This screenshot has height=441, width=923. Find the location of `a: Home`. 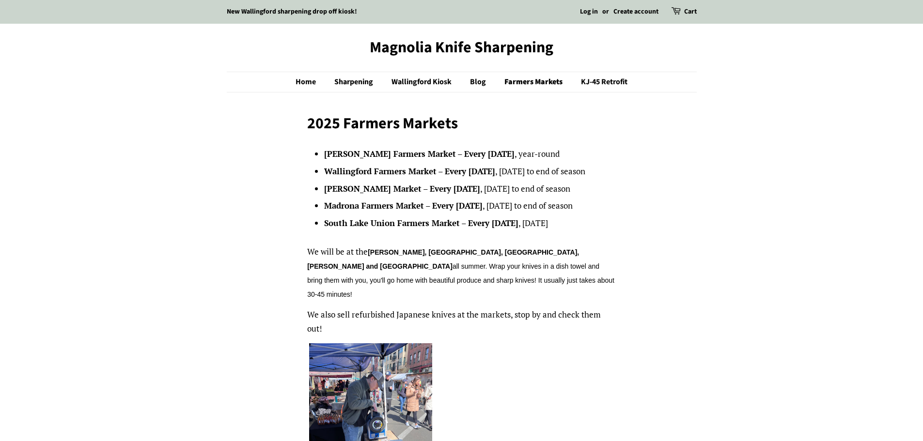

a: Home is located at coordinates (311, 82).